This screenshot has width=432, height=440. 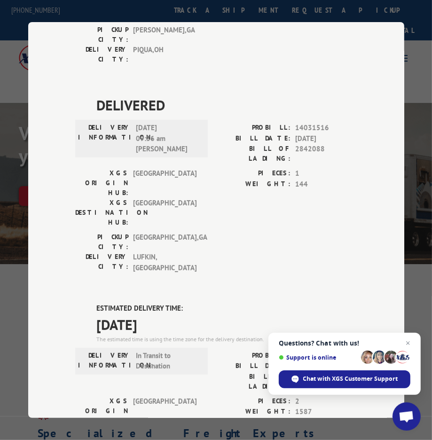 I want to click on span: Questions? Chat with us!, so click(x=344, y=343).